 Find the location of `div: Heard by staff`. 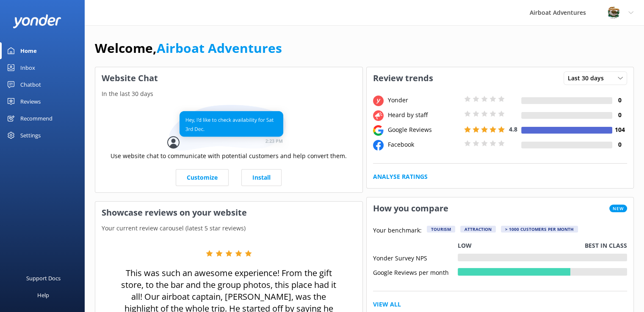

div: Heard by staff is located at coordinates (423, 115).